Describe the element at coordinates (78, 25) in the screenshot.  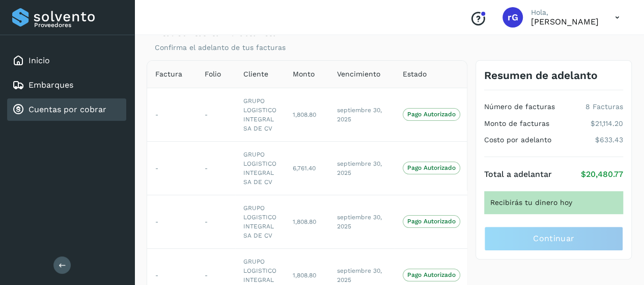
I see `p: Proveedores` at that location.